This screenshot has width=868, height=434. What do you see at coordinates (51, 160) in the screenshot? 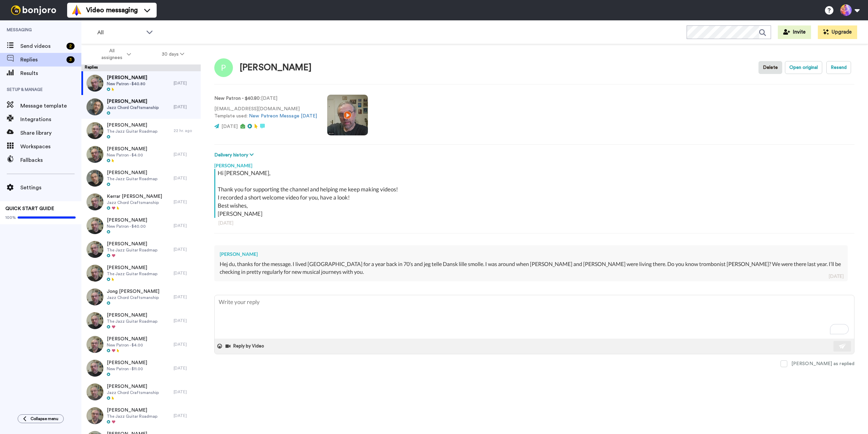
I see `span: Fallbacks` at bounding box center [51, 160].